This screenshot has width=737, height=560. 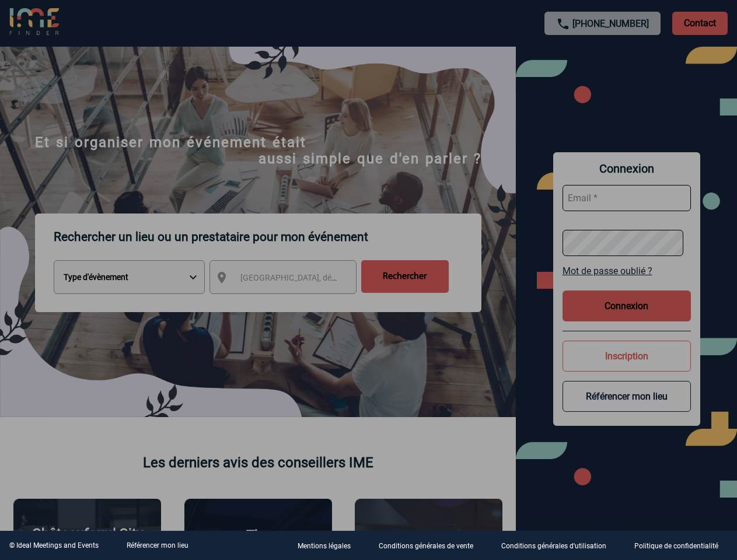 What do you see at coordinates (681, 546) in the screenshot?
I see `a: Politique de confidentialité` at bounding box center [681, 546].